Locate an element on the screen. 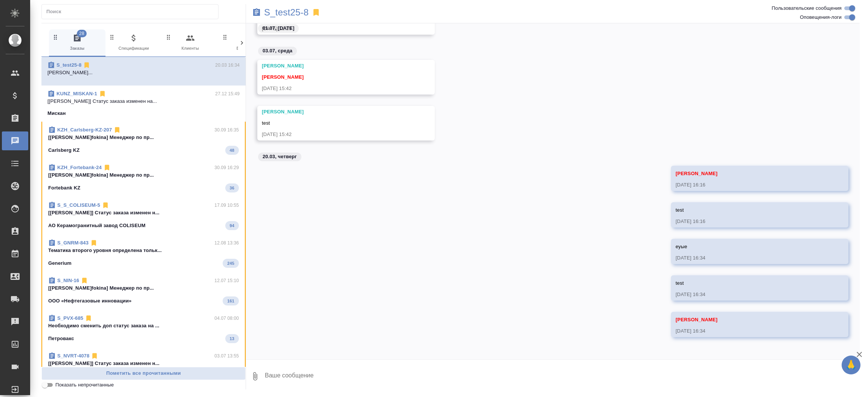 This screenshot has height=397, width=868. button: Пометить все прочитанными is located at coordinates (143, 373).